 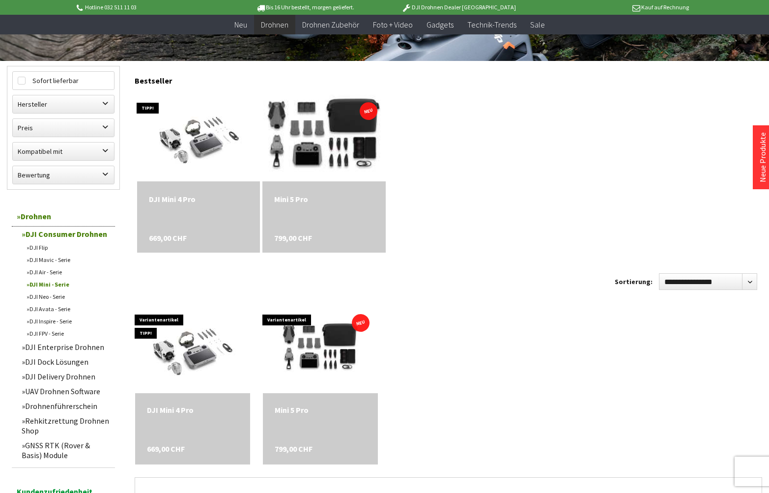 What do you see at coordinates (440, 25) in the screenshot?
I see `a: Gadgets` at bounding box center [440, 25].